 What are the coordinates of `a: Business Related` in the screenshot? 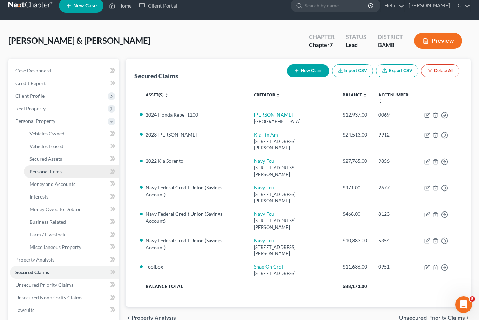 It's located at (71, 222).